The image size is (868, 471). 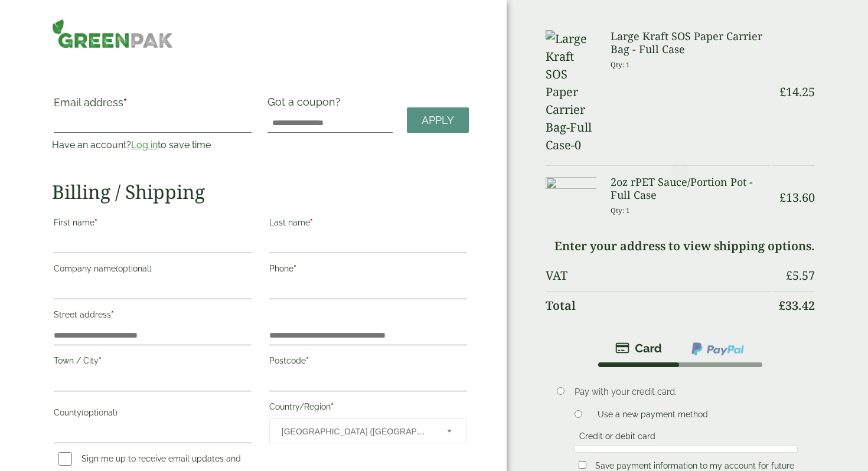 What do you see at coordinates (438, 121) in the screenshot?
I see `span: Apply` at bounding box center [438, 121].